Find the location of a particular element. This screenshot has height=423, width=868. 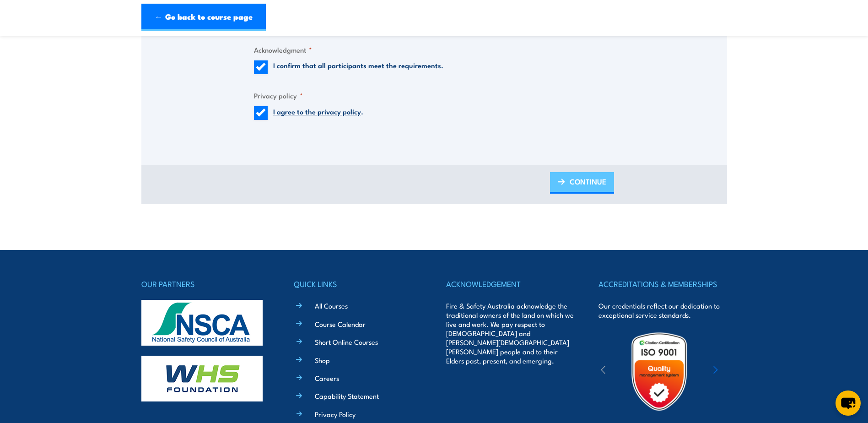

img: ewpa-logo is located at coordinates (740, 371).